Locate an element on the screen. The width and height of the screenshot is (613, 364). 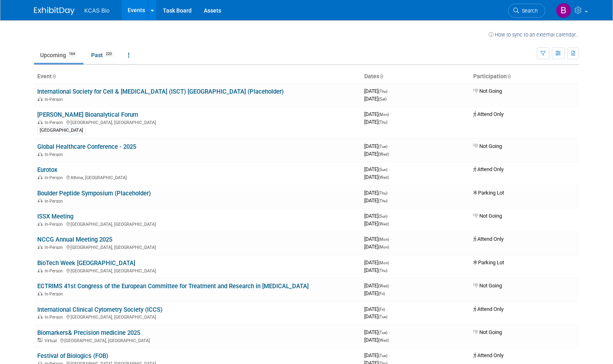
a: Search is located at coordinates (527, 11).